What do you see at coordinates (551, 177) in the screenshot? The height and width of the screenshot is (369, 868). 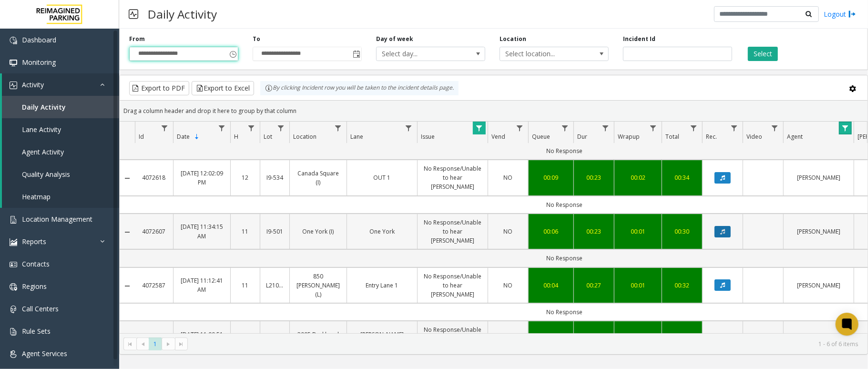 I see `div: 00:09` at bounding box center [551, 177].